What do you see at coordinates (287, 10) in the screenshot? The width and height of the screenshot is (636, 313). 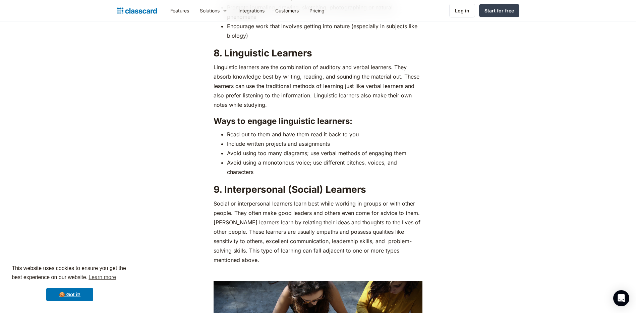 I see `a: Customers` at bounding box center [287, 10].